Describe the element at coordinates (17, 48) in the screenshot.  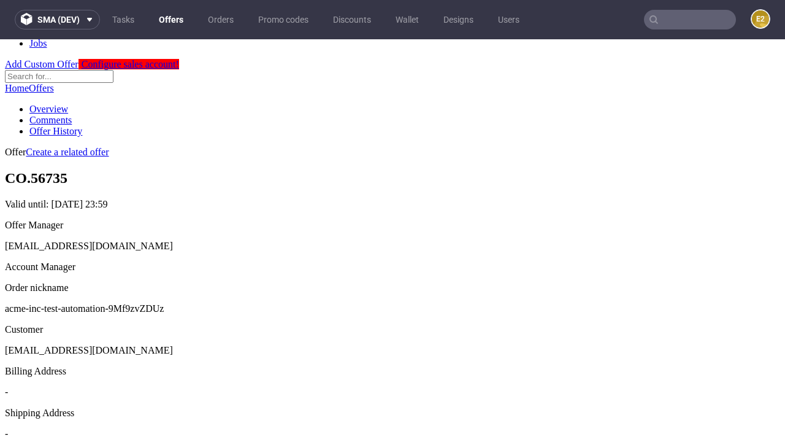
I see `a: Home` at that location.